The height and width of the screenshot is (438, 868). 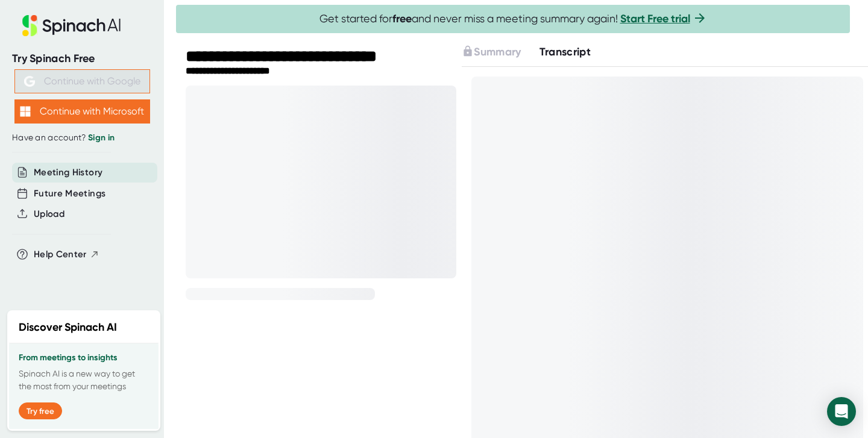 What do you see at coordinates (68, 173) in the screenshot?
I see `button: Meeting History` at bounding box center [68, 173].